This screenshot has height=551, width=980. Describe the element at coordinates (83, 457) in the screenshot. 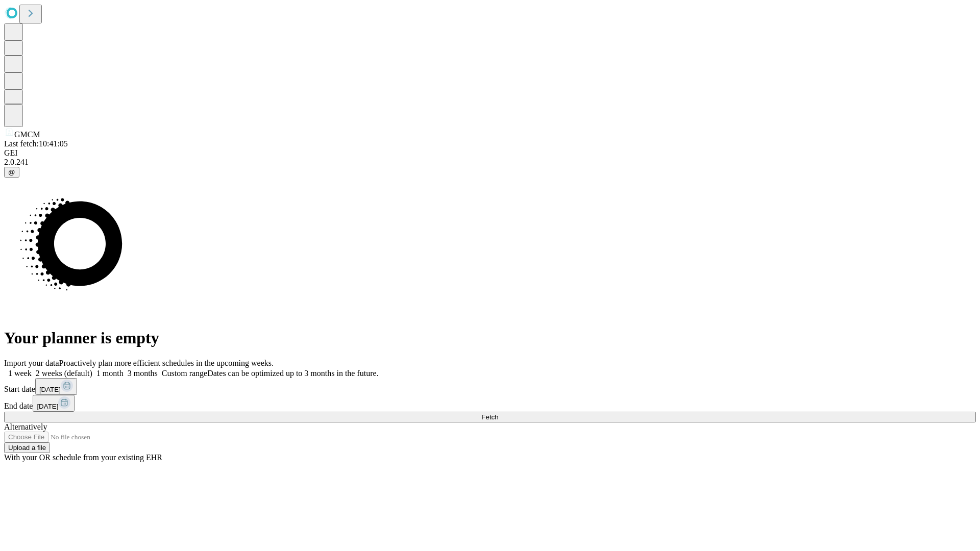

I see `span: With your OR schedule from your existing EHR` at that location.